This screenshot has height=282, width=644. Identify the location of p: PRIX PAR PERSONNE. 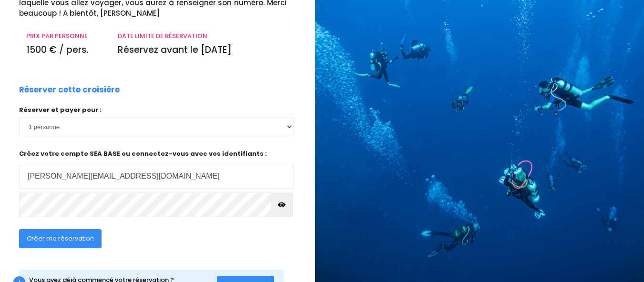
(65, 36).